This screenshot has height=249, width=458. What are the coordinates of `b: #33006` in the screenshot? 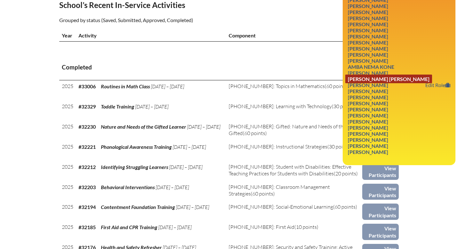 It's located at (87, 86).